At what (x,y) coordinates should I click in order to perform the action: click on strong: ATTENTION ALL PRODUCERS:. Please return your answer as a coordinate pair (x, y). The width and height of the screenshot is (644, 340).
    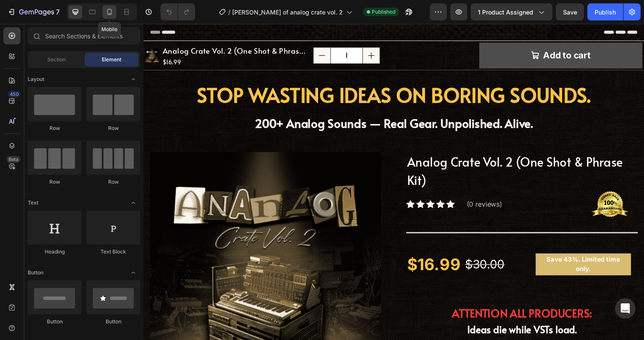
    Looking at the image, I should click on (387, 296).